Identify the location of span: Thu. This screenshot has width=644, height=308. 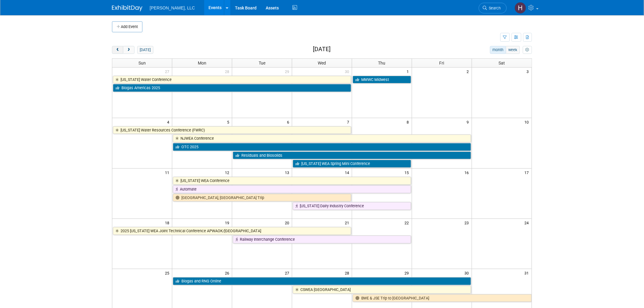
(382, 63).